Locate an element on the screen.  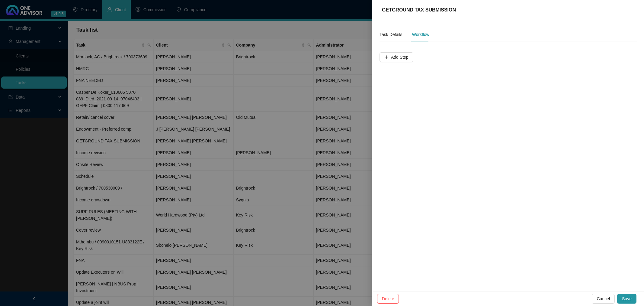
button: Delete is located at coordinates (388, 299).